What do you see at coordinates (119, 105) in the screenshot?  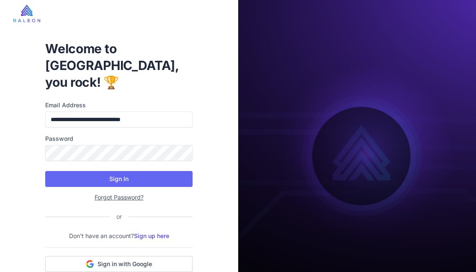 I see `label: Email Address` at bounding box center [119, 105].